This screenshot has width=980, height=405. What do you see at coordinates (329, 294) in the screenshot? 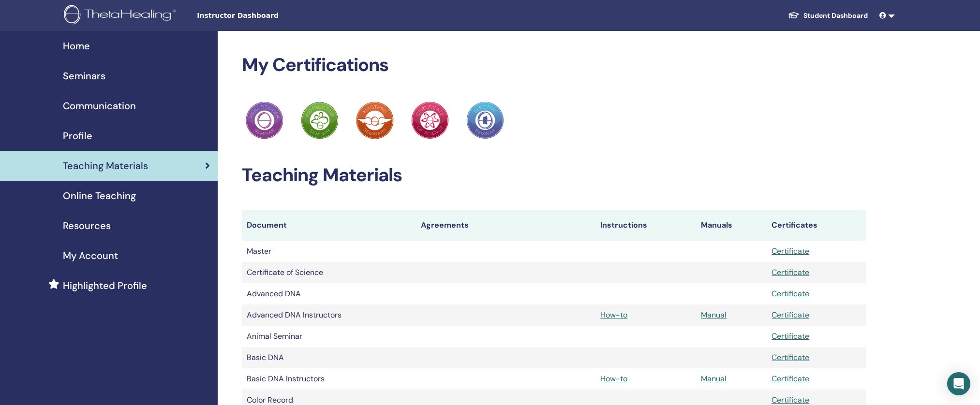
I see `td: Advanced DNA` at bounding box center [329, 294].